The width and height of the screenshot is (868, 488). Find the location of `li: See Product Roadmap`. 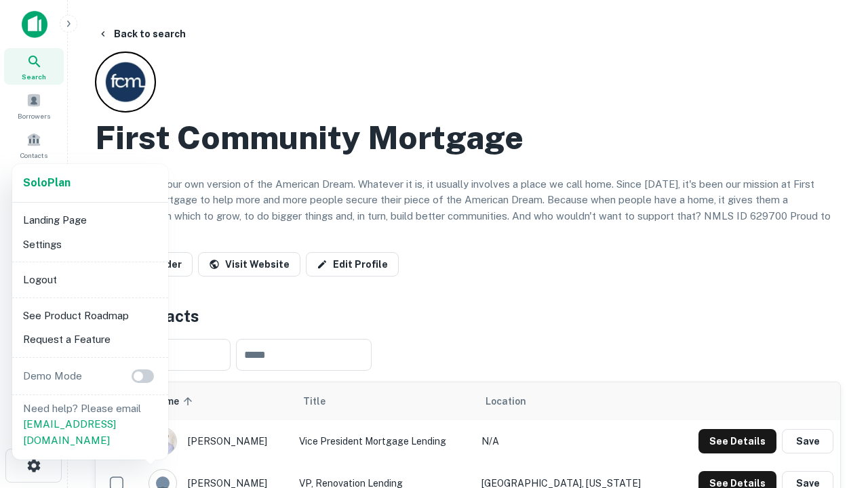

li: See Product Roadmap is located at coordinates (90, 316).